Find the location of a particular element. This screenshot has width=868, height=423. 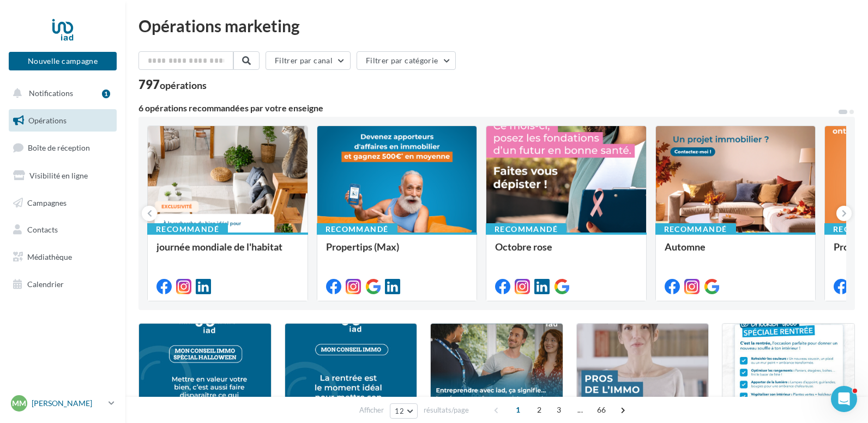

span: Visibilité en ligne is located at coordinates (58, 175).